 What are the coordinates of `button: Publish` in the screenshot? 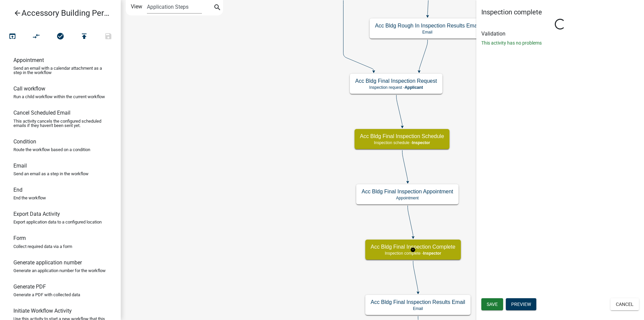 It's located at (84, 37).